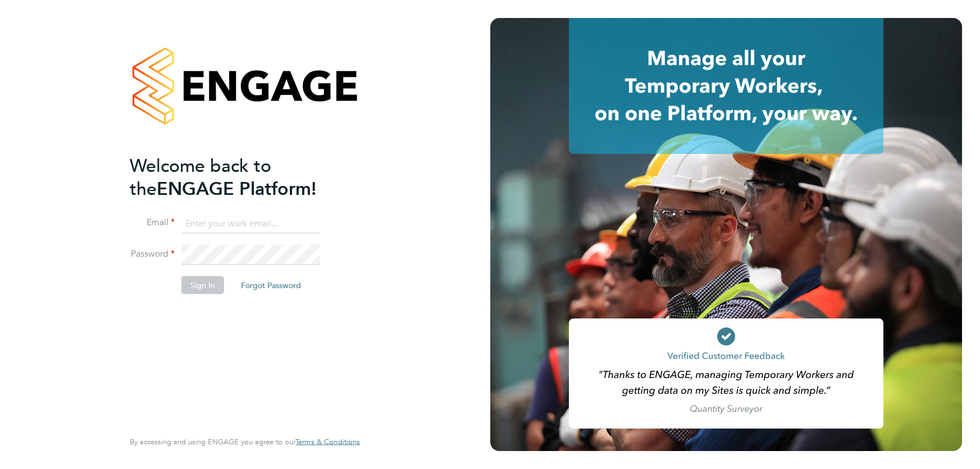 The height and width of the screenshot is (469, 980). What do you see at coordinates (200, 177) in the screenshot?
I see `span: Welcome back to the` at bounding box center [200, 177].